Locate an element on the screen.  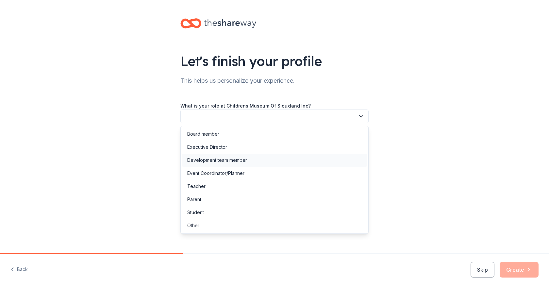
div: Parent is located at coordinates (194, 199).